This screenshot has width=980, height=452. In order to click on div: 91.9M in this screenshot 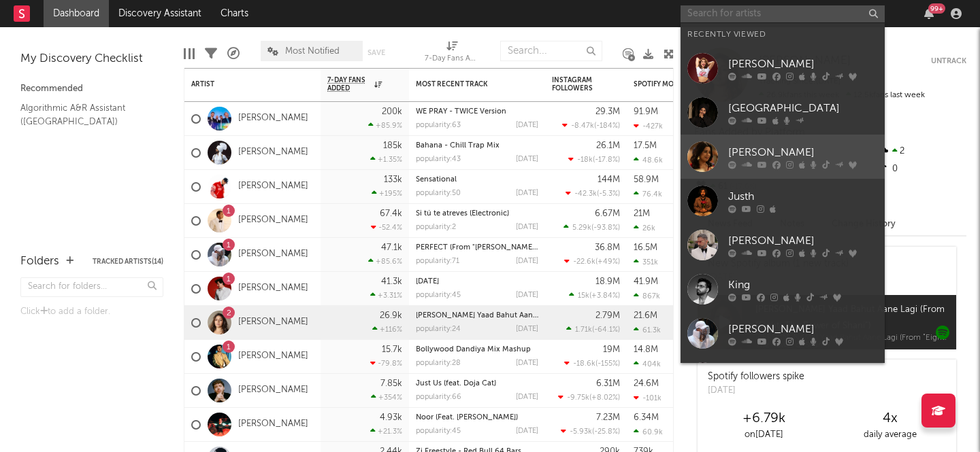, I will do `click(646, 112)`.